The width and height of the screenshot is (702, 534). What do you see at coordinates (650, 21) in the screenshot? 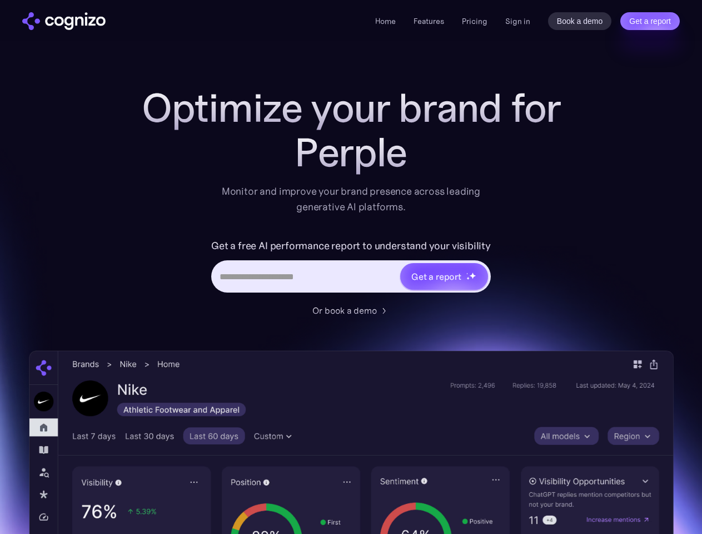
I see `a: Get a report` at bounding box center [650, 21].